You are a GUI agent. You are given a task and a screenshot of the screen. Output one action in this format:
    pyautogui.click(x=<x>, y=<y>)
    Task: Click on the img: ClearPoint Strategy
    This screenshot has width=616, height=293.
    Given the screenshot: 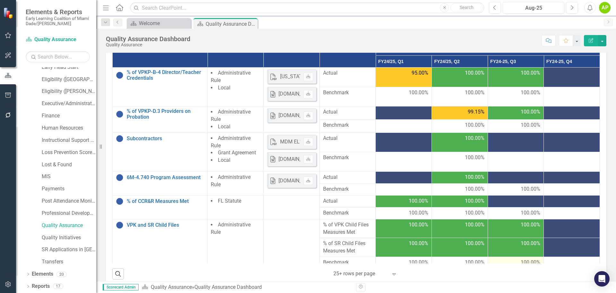 What is the action you would take?
    pyautogui.click(x=9, y=13)
    